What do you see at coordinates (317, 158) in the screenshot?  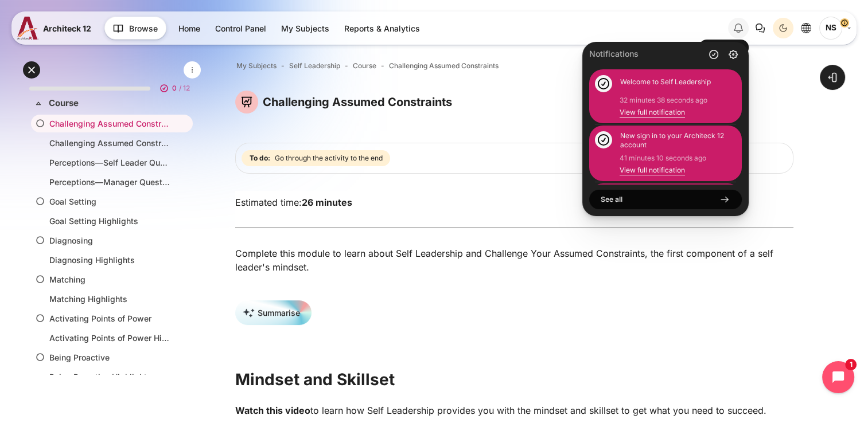 I see `div: Completion requirements for Challenging Assumed Constraints` at bounding box center [317, 158].